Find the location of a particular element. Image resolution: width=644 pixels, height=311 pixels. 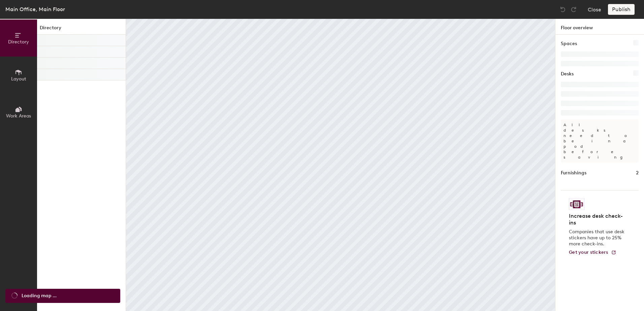

a: Get your stickers is located at coordinates (592, 252).